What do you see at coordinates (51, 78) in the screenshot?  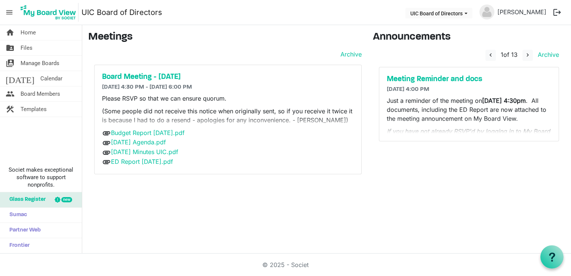 I see `span: Calendar` at bounding box center [51, 78].